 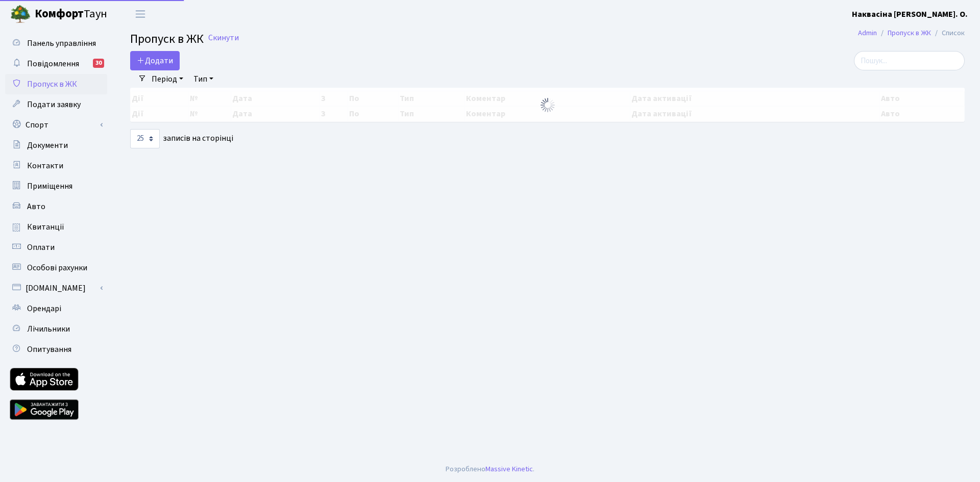 What do you see at coordinates (56, 268) in the screenshot?
I see `a: Особові рахунки` at bounding box center [56, 268].